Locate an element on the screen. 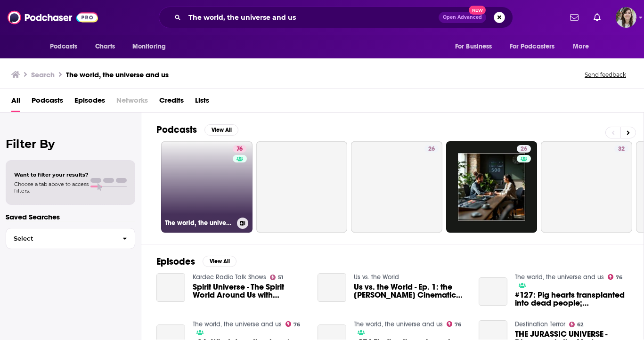  span: Select is located at coordinates (60, 238).